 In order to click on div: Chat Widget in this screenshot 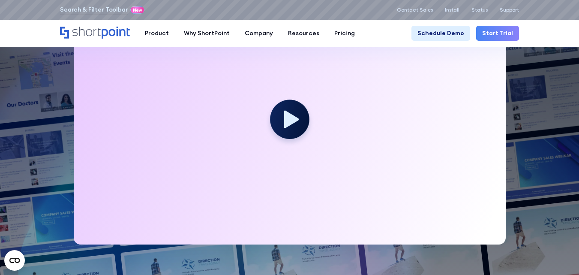, I will do `click(557, 254)`.